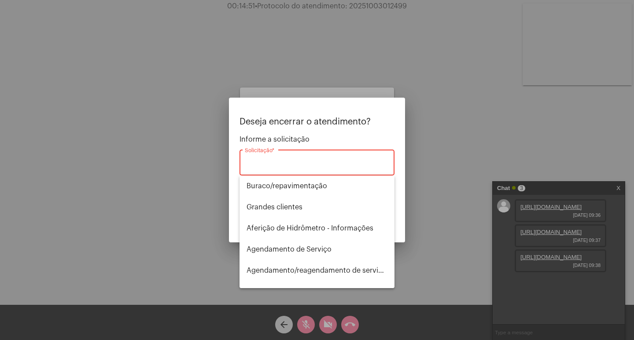 This screenshot has width=634, height=340. Describe the element at coordinates (317, 186) in the screenshot. I see `span: ⁠Buraco/repavimentação` at that location.